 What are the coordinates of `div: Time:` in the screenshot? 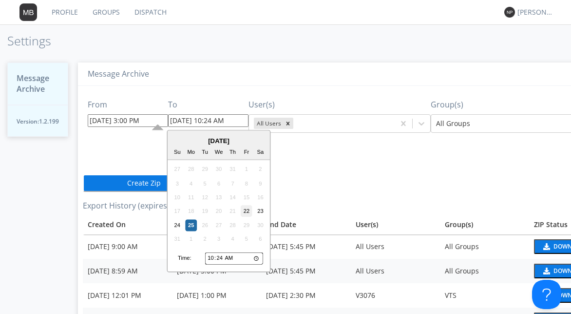 It's located at (185, 258).